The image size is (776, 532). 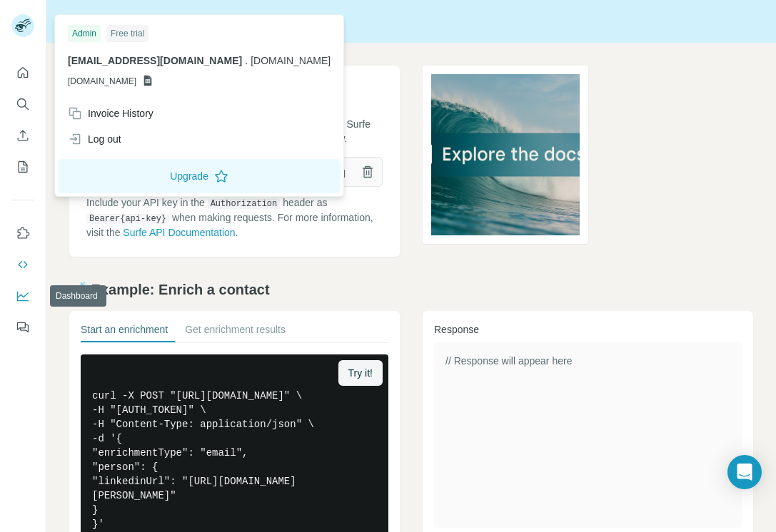 I want to click on button: Get enrichment results, so click(x=235, y=332).